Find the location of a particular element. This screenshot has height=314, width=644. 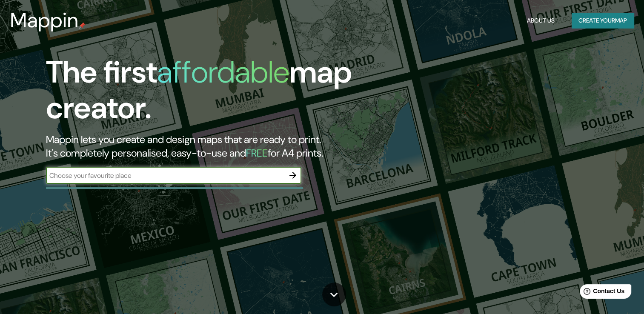

button: About Us is located at coordinates (540, 20).